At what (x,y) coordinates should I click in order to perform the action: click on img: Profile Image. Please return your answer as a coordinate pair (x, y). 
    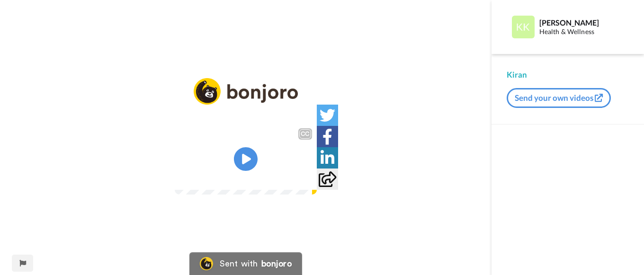
    Looking at the image, I should click on (523, 27).